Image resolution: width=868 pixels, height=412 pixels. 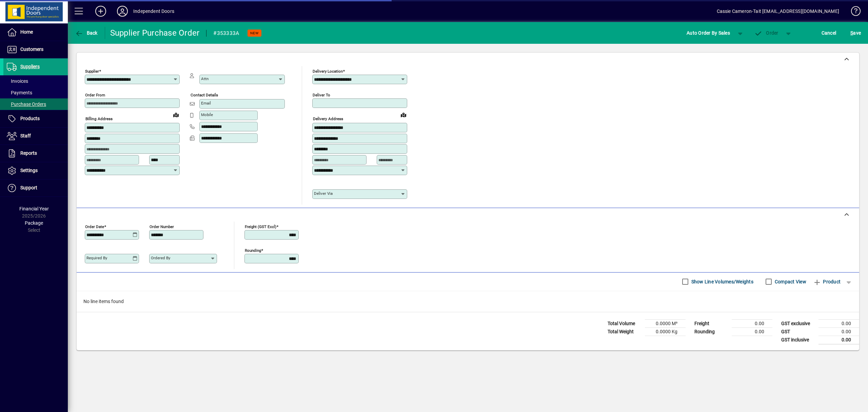 What do you see at coordinates (86, 33) in the screenshot?
I see `button: Back` at bounding box center [86, 33].